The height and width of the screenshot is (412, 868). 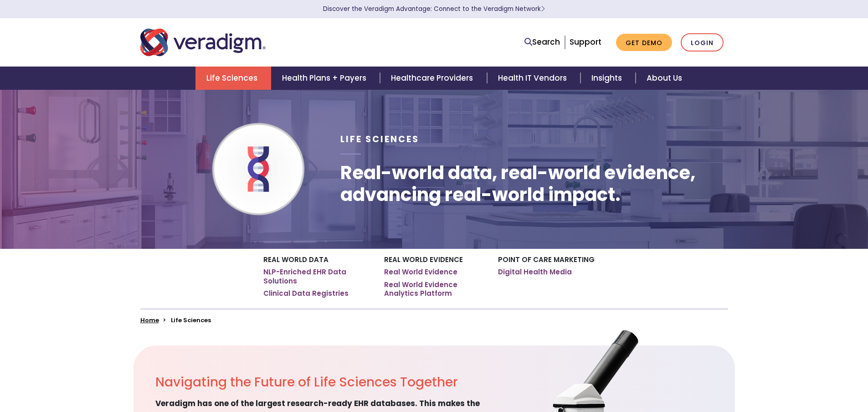 What do you see at coordinates (306, 293) in the screenshot?
I see `a: Clinical Data Registries` at bounding box center [306, 293].